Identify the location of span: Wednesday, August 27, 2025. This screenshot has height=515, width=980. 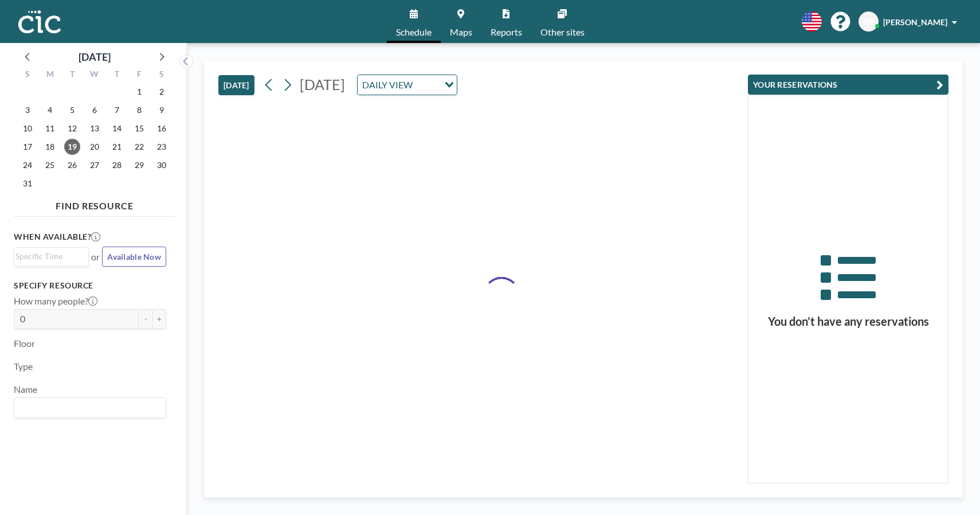
(94, 165).